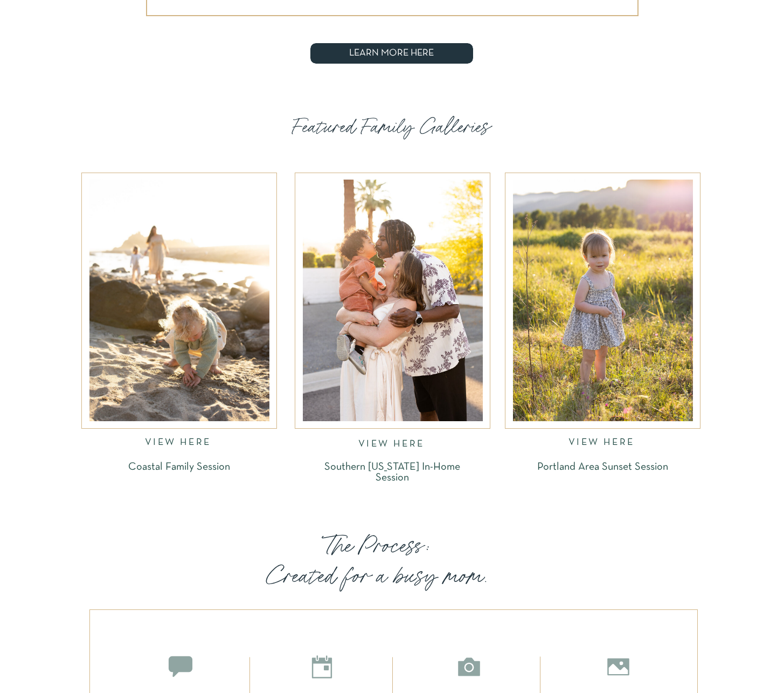  I want to click on p: Portland Area Sunset Session, so click(603, 466).